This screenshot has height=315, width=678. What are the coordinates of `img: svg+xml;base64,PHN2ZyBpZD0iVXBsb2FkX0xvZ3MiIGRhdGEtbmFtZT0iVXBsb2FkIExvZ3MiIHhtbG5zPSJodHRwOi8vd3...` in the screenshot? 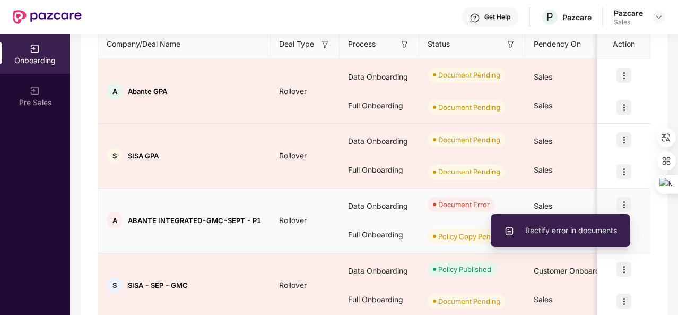 It's located at (509, 231).